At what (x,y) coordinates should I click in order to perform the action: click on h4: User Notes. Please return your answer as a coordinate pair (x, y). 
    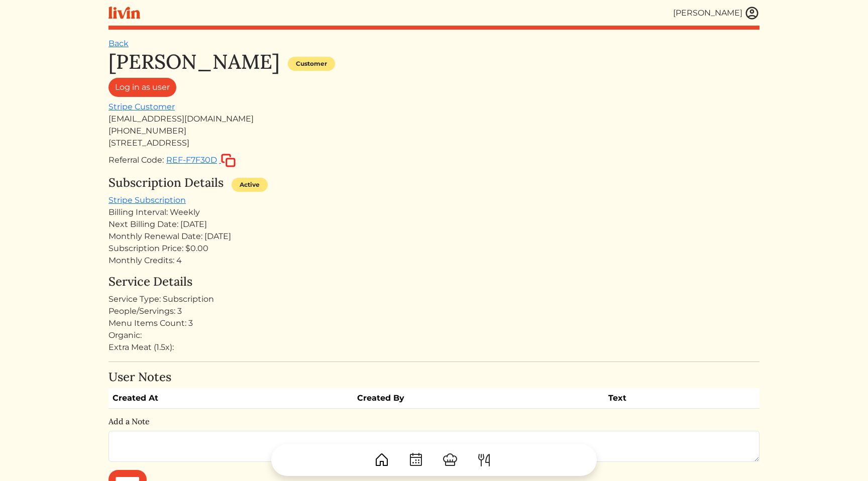
    Looking at the image, I should click on (434, 377).